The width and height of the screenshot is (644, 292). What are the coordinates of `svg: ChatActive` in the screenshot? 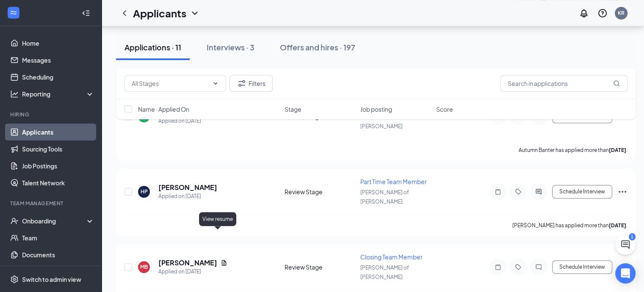 It's located at (626, 245).